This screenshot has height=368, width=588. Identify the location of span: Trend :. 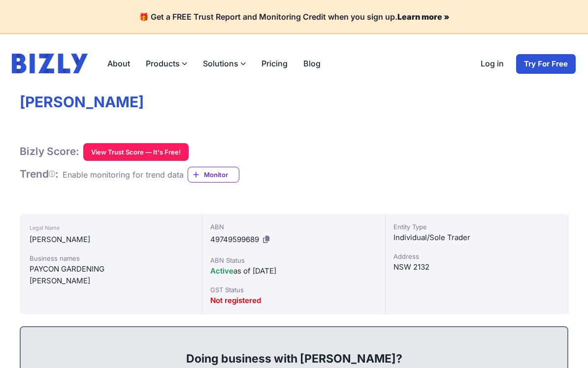
(39, 174).